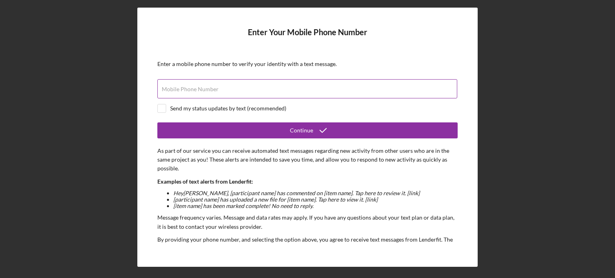  Describe the element at coordinates (316, 200) in the screenshot. I see `li: [participant name] has uploaded a new file for [item name]. Tap here to view it. [link]` at that location.